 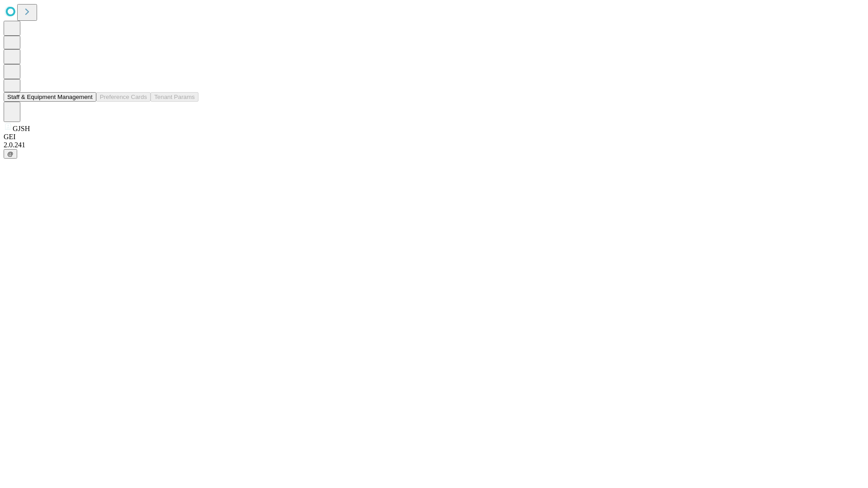 What do you see at coordinates (175, 97) in the screenshot?
I see `button: Tenant Params` at bounding box center [175, 97].